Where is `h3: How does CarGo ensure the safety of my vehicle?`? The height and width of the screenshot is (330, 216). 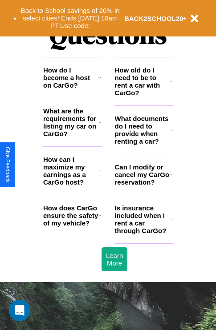 h3: How does CarGo ensure the safety of my vehicle? is located at coordinates (71, 215).